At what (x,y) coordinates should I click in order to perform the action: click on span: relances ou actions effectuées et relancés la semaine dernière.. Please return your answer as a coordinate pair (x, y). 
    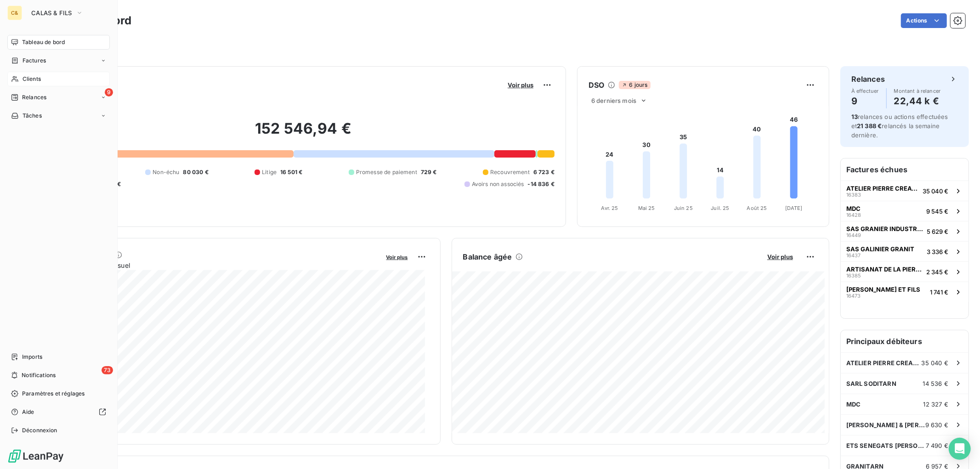
    Looking at the image, I should click on (900, 126).